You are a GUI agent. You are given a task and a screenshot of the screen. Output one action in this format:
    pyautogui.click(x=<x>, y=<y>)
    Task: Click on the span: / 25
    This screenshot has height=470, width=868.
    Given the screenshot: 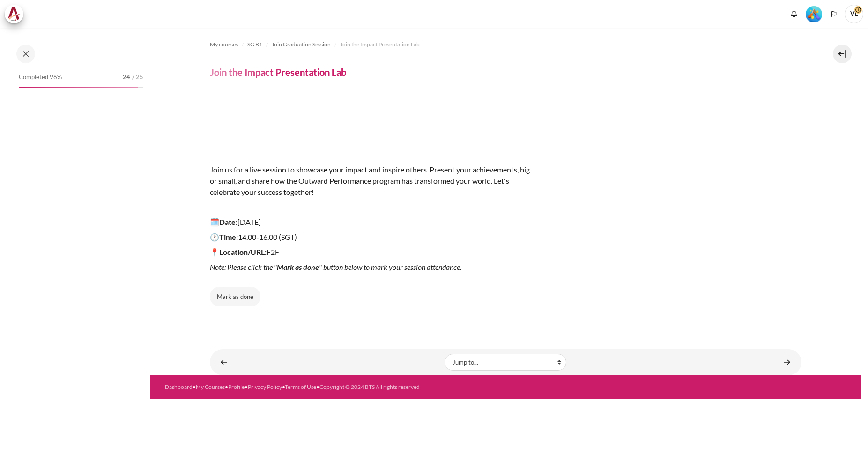 What is the action you would take?
    pyautogui.click(x=138, y=77)
    